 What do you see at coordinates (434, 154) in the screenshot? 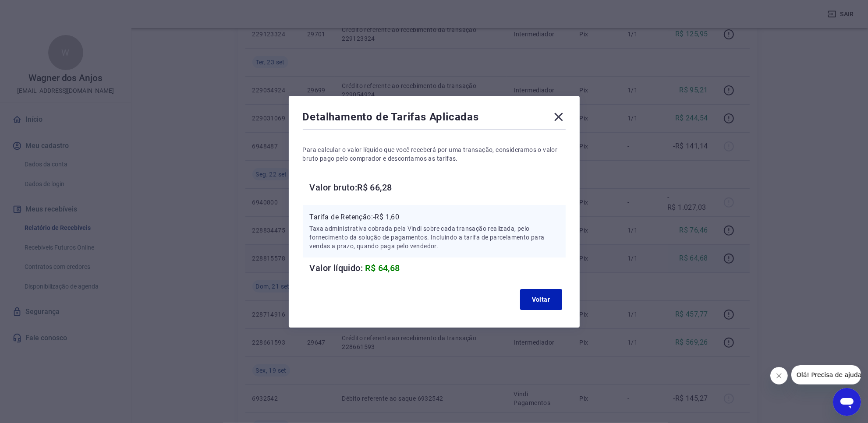
I see `p: Para calcular o valor líquido que você receberá por uma transação, consideramos o valor bruto pag...` at bounding box center [434, 154].